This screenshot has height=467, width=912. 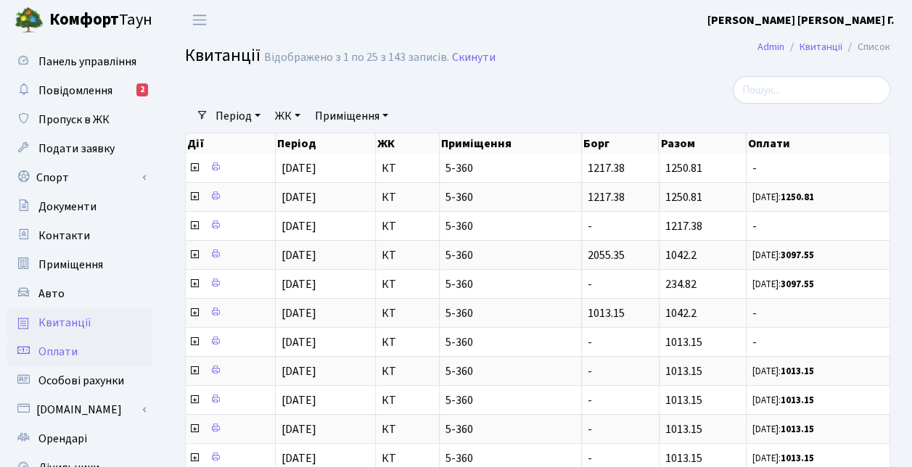 What do you see at coordinates (80, 62) in the screenshot?
I see `a: Панель управління` at bounding box center [80, 62].